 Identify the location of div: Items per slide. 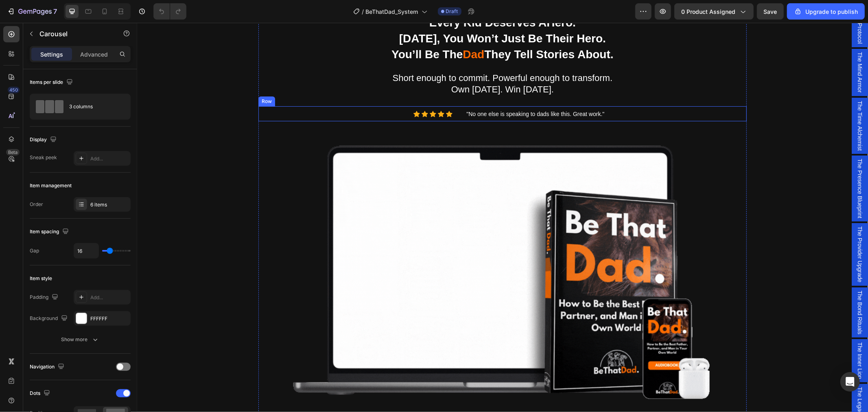
(52, 83).